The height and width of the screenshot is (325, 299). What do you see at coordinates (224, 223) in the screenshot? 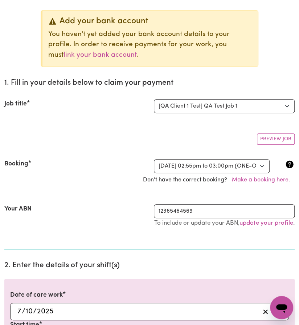
I see `small: To include or update your ABN, .` at bounding box center [224, 223].